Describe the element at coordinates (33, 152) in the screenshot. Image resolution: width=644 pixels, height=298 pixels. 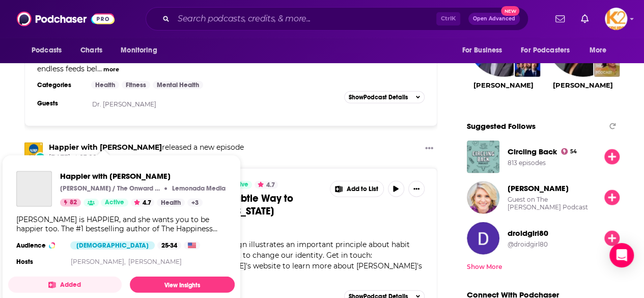
I see `img: Happier with Gretchen Rubin` at that location.